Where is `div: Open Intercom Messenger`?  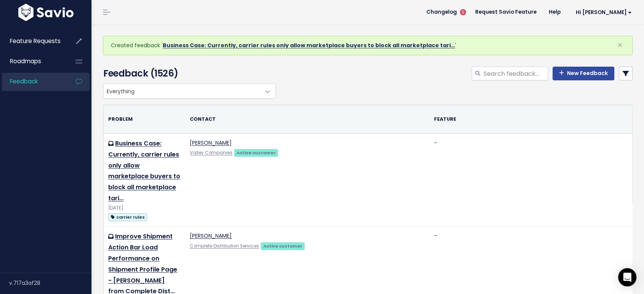
div: Open Intercom Messenger is located at coordinates (627, 277).